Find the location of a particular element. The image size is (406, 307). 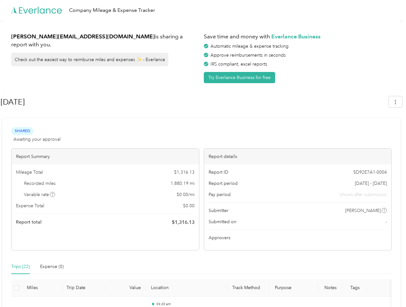

span: Recorded miles is located at coordinates (40, 183).